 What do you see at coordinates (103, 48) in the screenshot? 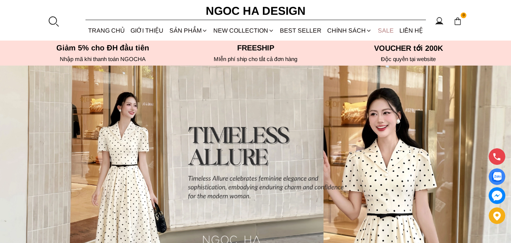
I see `font: Giảm 5% cho ĐH đầu tiên` at bounding box center [103, 48].